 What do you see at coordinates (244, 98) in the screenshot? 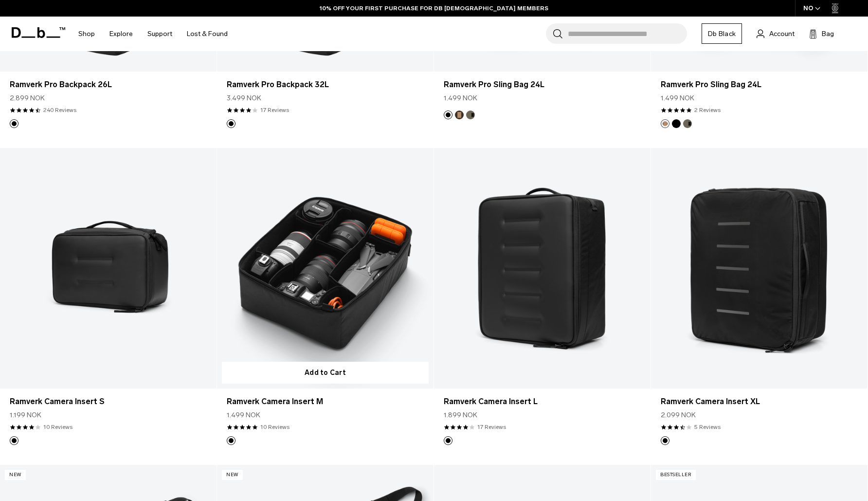
I see `span: 3.499 NOK` at bounding box center [244, 98].